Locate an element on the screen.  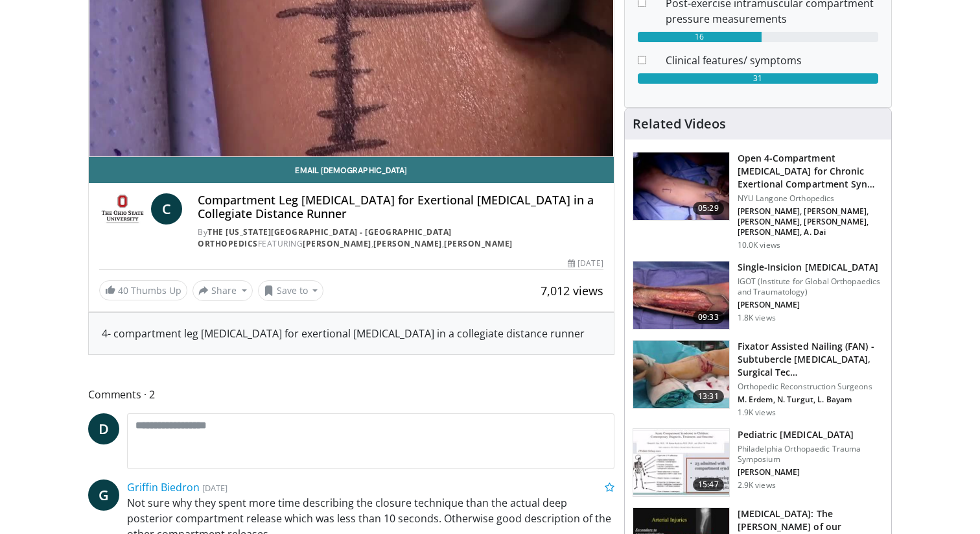
span: 09:33 is located at coordinates (708, 317).